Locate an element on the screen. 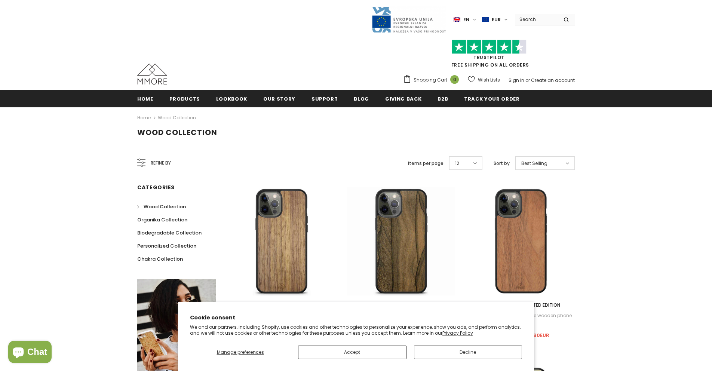 The image size is (712, 371). a: Wish Lists is located at coordinates (484, 80).